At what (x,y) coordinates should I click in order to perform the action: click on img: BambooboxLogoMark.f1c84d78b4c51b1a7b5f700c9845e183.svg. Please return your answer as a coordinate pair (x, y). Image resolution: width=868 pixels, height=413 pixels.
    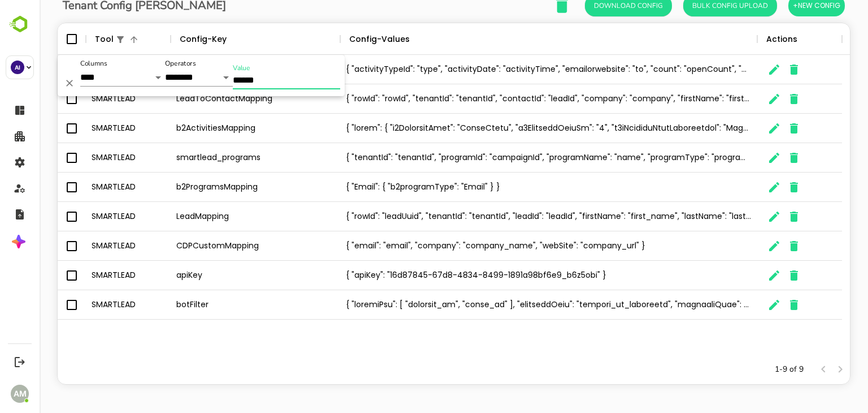
    Looking at the image, I should click on (20, 25).